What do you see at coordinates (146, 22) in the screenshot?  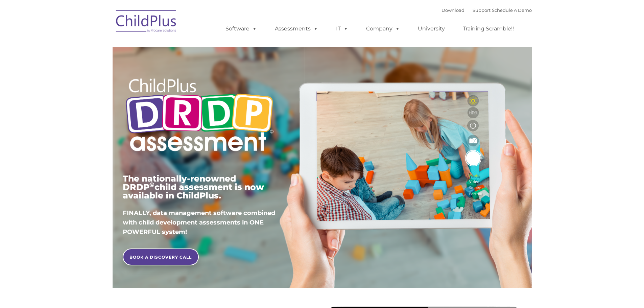 I see `img: ChildPlus by Procare Solutions` at bounding box center [146, 22].